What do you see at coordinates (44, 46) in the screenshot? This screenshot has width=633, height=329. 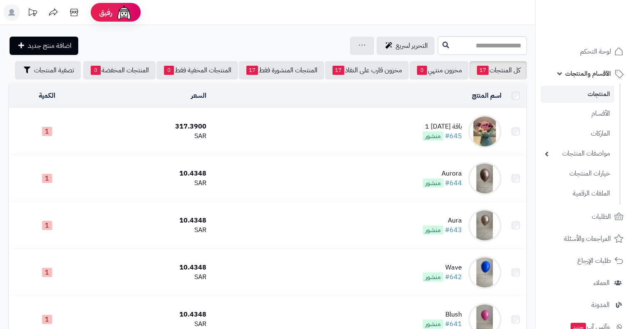 I see `a: اضافة منتج جديد` at bounding box center [44, 46].